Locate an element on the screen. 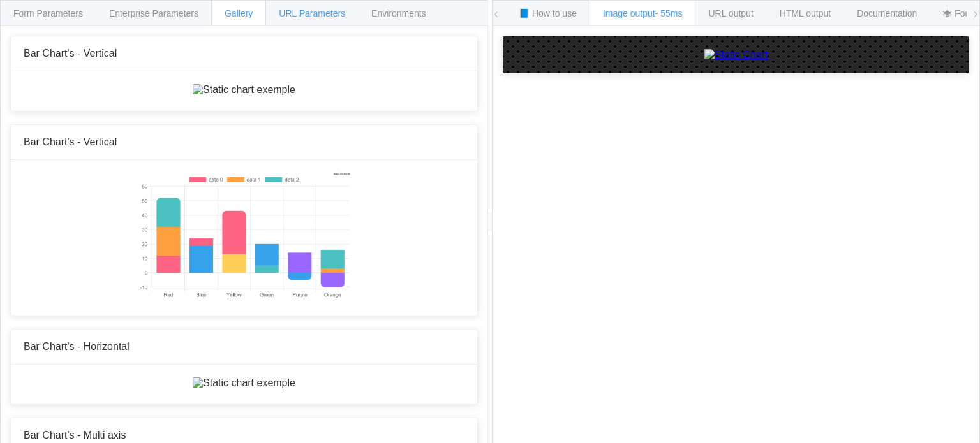 This screenshot has height=443, width=980. img: Static Chart is located at coordinates (736, 55).